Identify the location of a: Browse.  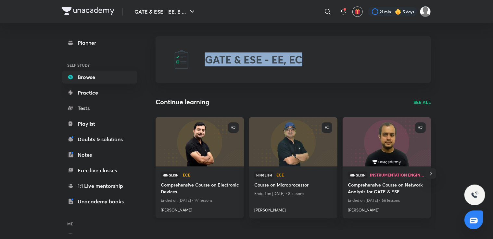
(100, 77).